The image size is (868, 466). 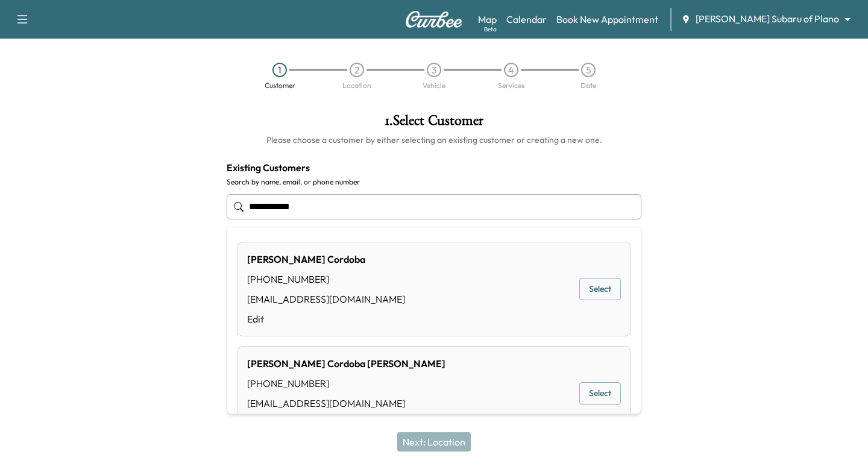 What do you see at coordinates (490, 29) in the screenshot?
I see `div: Beta` at bounding box center [490, 29].